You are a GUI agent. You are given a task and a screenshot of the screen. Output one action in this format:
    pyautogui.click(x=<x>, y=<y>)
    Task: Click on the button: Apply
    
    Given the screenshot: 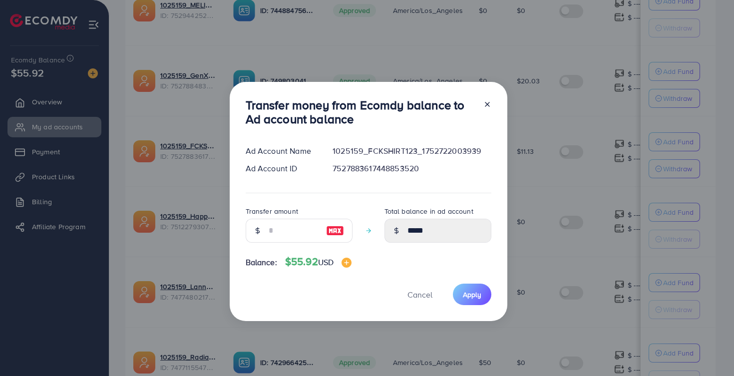 What is the action you would take?
    pyautogui.click(x=472, y=294)
    